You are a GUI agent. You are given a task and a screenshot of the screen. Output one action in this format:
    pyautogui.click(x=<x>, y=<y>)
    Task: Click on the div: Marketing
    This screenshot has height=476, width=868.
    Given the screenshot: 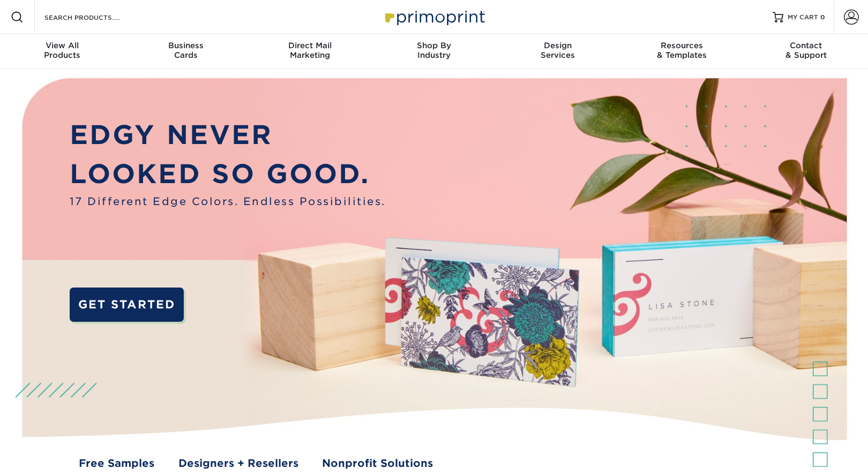 What is the action you would take?
    pyautogui.click(x=309, y=50)
    